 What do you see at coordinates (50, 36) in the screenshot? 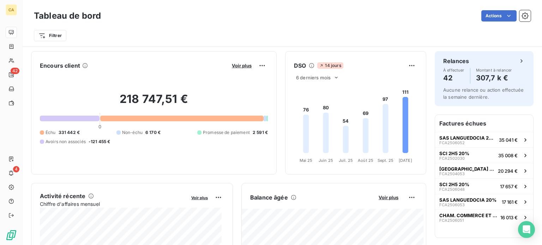
I see `button: Filtrer` at bounding box center [50, 36].